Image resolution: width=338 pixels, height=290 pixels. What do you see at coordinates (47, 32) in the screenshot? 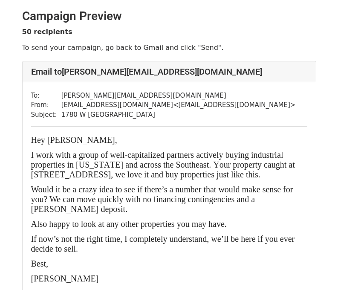
I see `strong: 50 recipients` at bounding box center [47, 32].